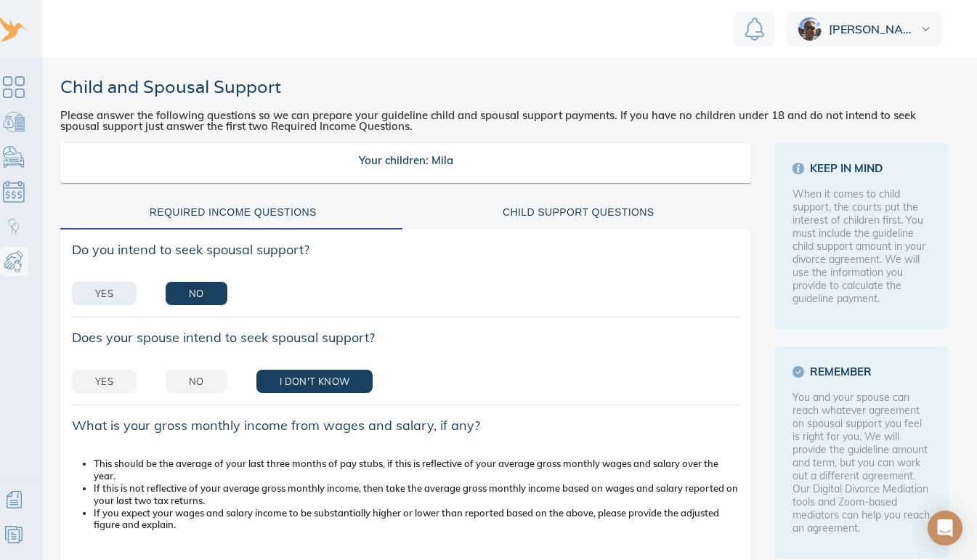 This screenshot has width=977, height=560. Describe the element at coordinates (405, 425) in the screenshot. I see `span: What is your gross monthly income from wages and salary, if any?` at that location.